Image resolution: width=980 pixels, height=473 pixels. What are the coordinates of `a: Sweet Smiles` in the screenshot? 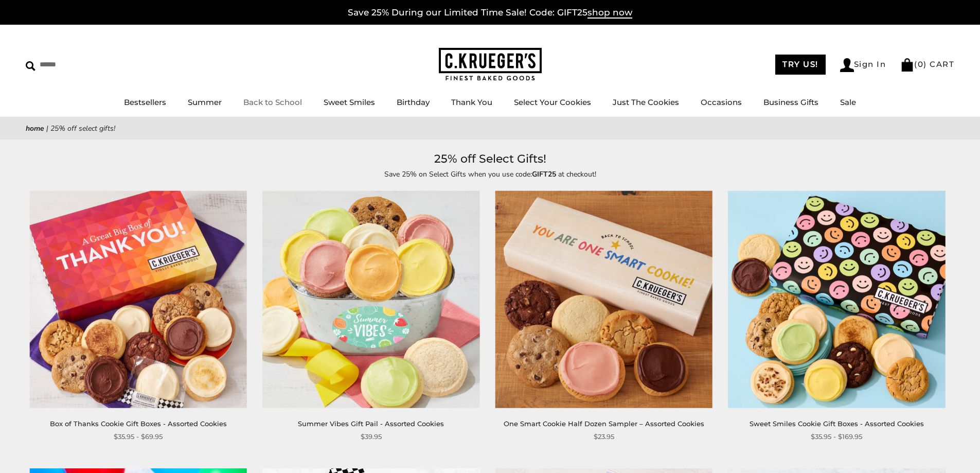 It's located at (349, 102).